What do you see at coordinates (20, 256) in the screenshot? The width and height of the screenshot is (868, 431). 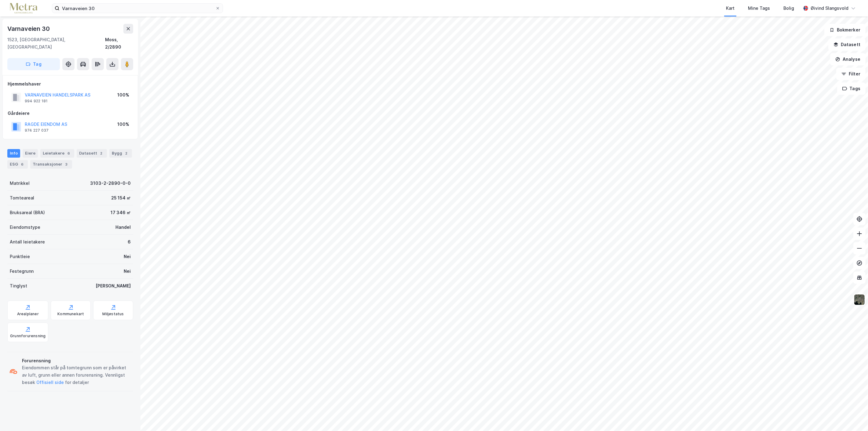 I see `div: Punktleie` at bounding box center [20, 256].